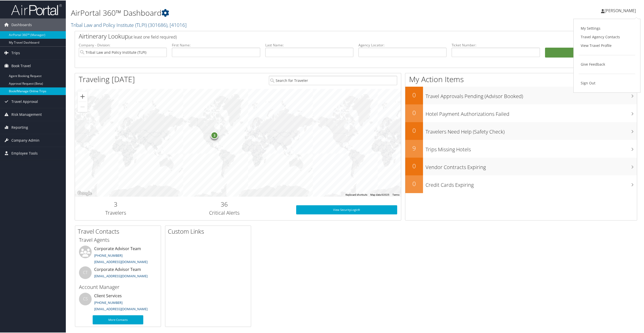 The width and height of the screenshot is (644, 333). Describe the element at coordinates (83, 96) in the screenshot. I see `button: Zoom in` at that location.